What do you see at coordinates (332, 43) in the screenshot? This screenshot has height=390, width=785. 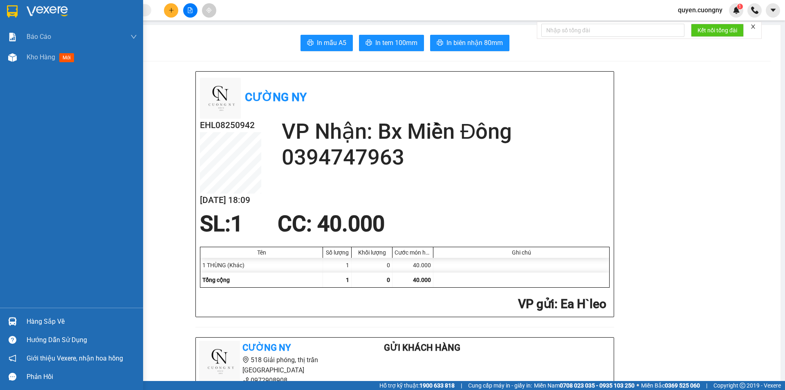 I see `span: In mẫu A5` at bounding box center [332, 43].